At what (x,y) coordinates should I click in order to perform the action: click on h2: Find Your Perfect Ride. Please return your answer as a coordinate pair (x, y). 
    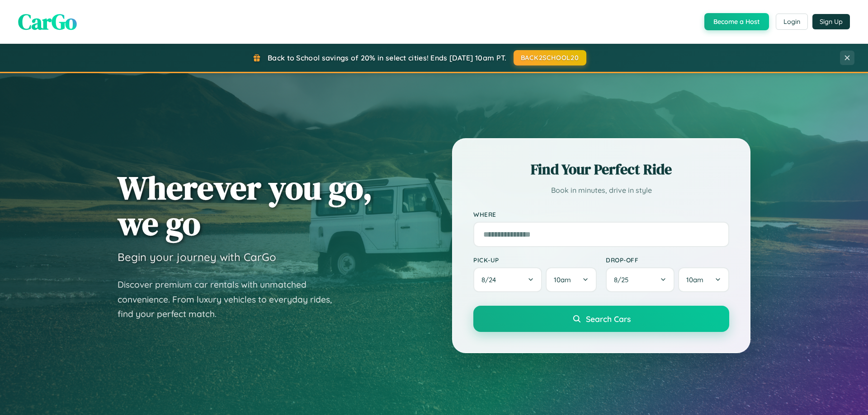
    Looking at the image, I should click on (601, 169).